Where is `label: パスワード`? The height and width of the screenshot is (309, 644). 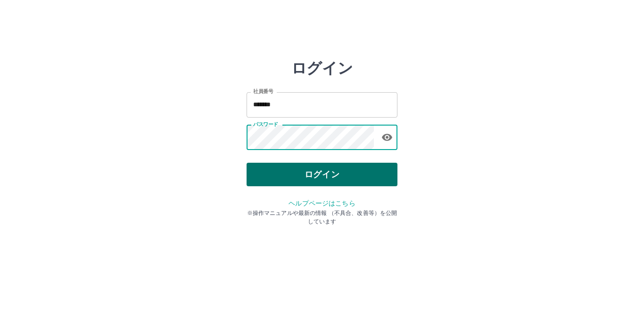 label: パスワード is located at coordinates (265, 124).